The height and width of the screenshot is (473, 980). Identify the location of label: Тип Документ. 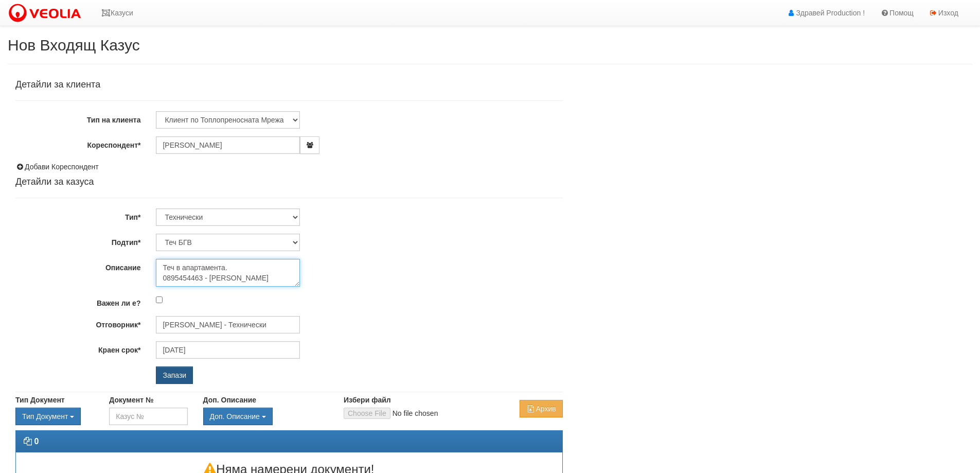
(40, 400).